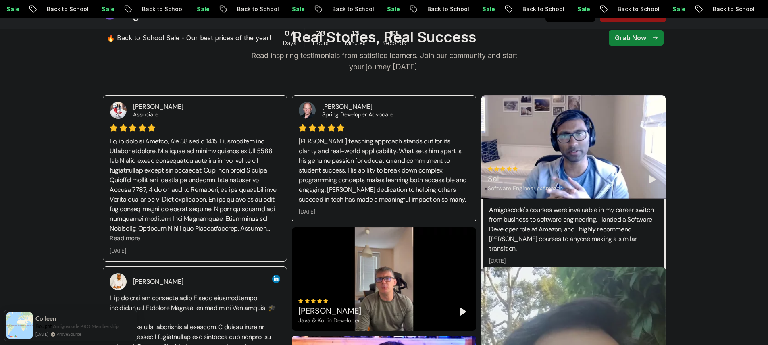 The image size is (768, 345). What do you see at coordinates (320, 43) in the screenshot?
I see `span: Hours` at bounding box center [320, 43].